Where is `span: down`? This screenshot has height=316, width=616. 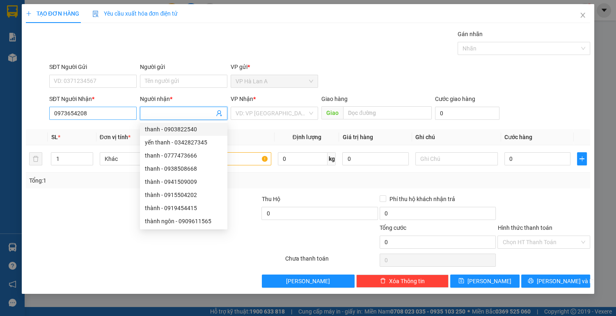 span: down is located at coordinates (89, 162).